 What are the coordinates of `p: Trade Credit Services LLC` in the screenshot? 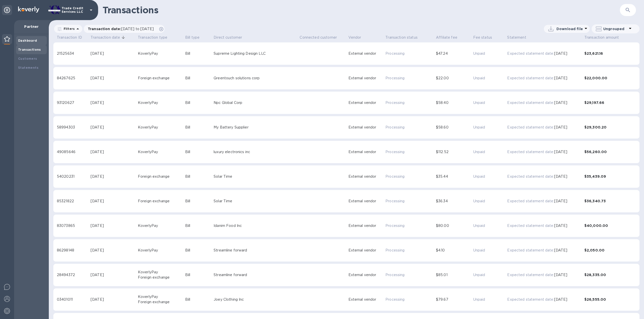 It's located at (74, 10).